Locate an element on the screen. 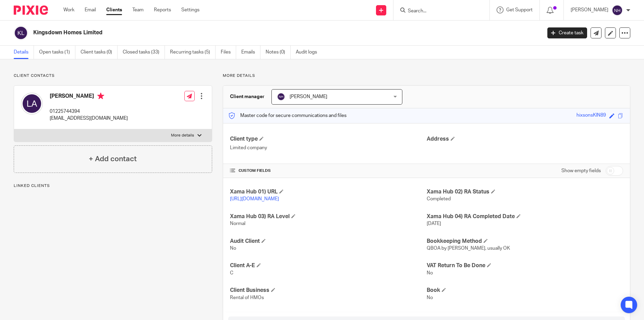 Image resolution: width=644 pixels, height=320 pixels. img: Pixie is located at coordinates (31, 10).